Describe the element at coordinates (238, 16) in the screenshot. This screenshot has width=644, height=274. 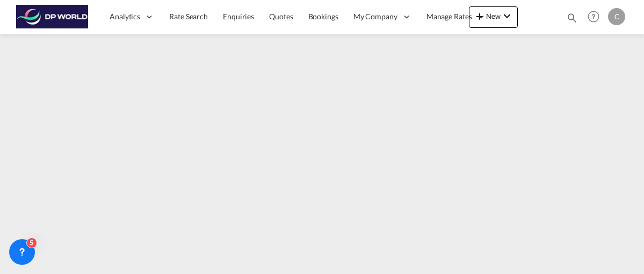
I see `span: Enquiries` at that location.